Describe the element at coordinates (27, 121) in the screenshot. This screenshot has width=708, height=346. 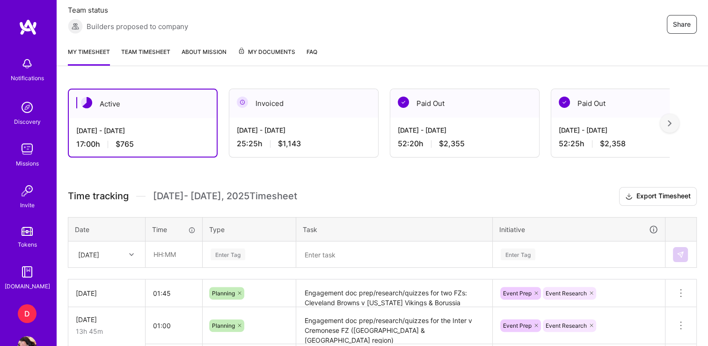
I see `div: Discovery` at that location.